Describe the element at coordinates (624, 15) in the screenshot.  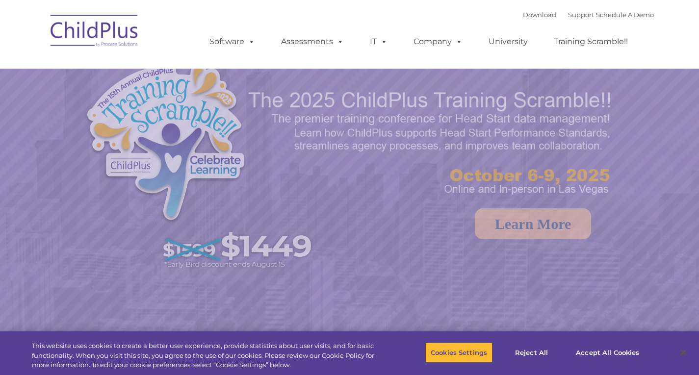
I see `a: Schedule A Demo` at that location.